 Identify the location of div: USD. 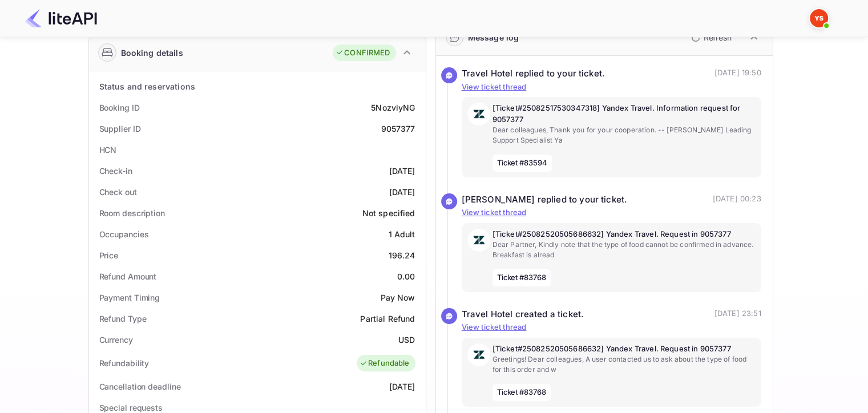
(406, 339).